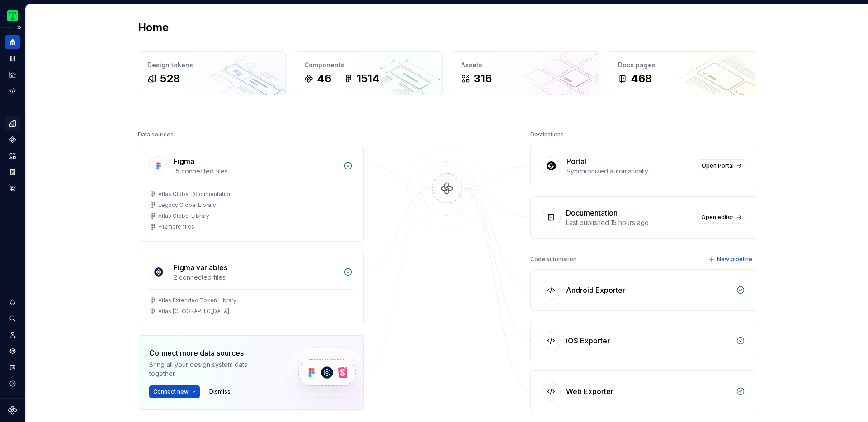 This screenshot has width=868, height=422. I want to click on div: + 12 more files, so click(176, 226).